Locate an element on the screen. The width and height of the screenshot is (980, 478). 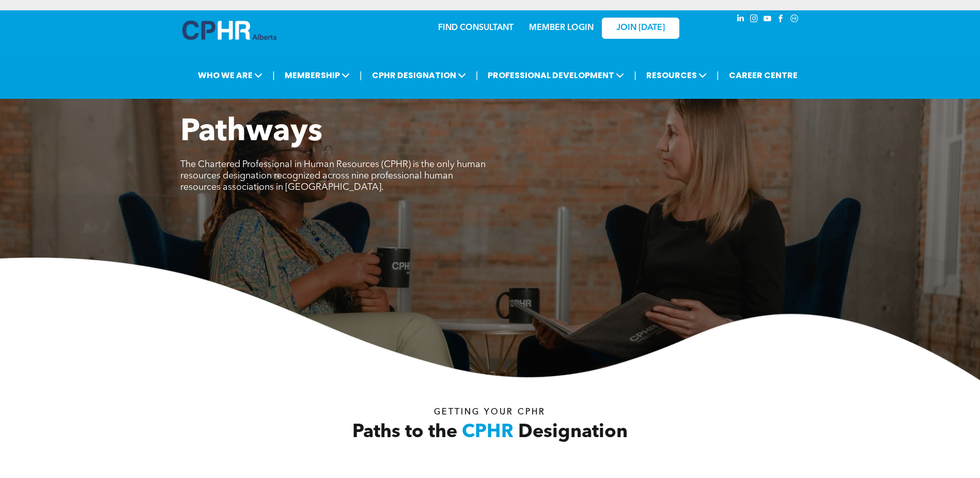
span: CPHR DESIGNATION is located at coordinates (419, 75).